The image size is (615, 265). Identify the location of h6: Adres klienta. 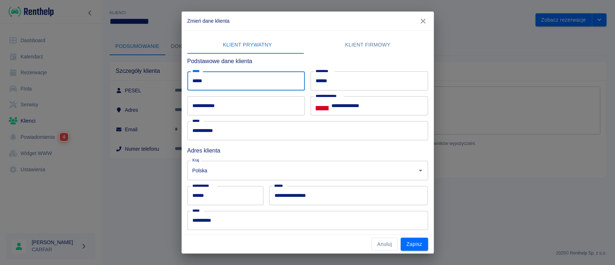
(308, 150).